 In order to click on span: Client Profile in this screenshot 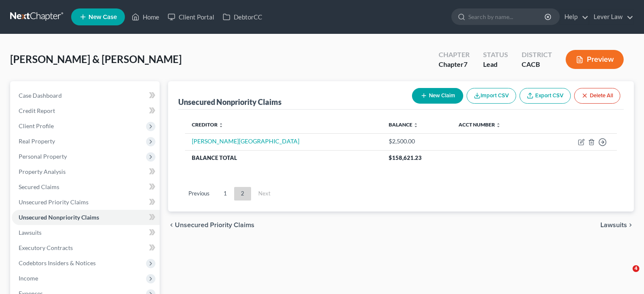, I will do `click(36, 126)`.